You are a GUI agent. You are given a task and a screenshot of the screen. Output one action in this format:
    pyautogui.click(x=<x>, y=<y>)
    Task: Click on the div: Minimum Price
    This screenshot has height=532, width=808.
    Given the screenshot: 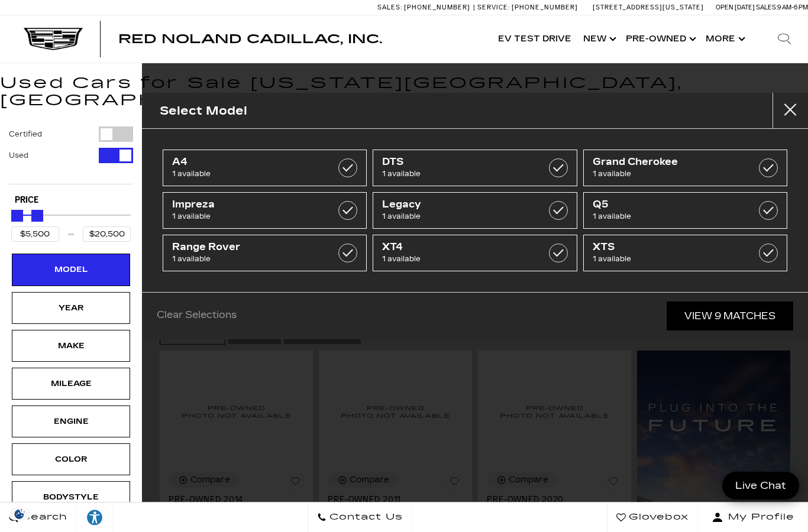 What is the action you would take?
    pyautogui.click(x=17, y=216)
    